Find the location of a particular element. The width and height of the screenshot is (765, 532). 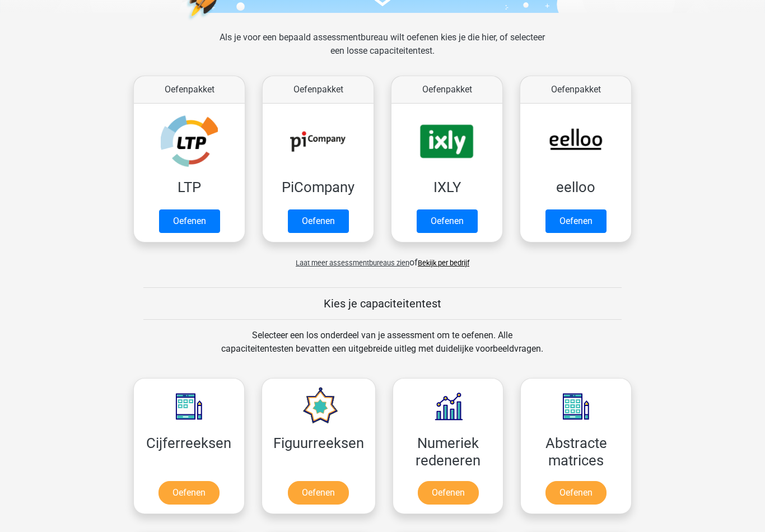

div: Als je voor een bepaald assessmentbureau wilt oefenen kies je die hier, of selecteer een losse ca... is located at coordinates (382, 51).